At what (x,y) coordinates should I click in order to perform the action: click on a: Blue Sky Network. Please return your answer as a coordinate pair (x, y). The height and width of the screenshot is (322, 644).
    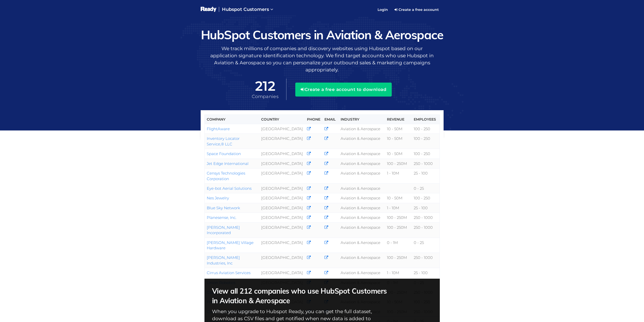
    Looking at the image, I should click on (223, 207).